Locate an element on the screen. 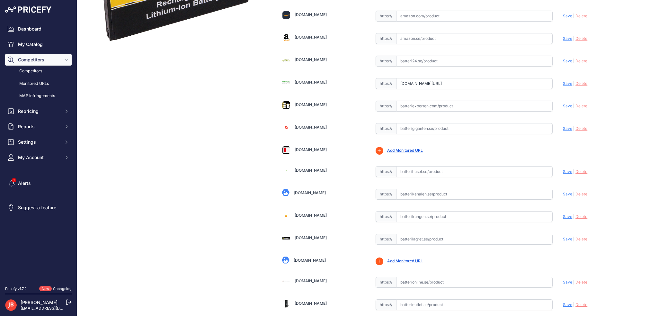 This screenshot has width=658, height=316. button: Competitors is located at coordinates (38, 60).